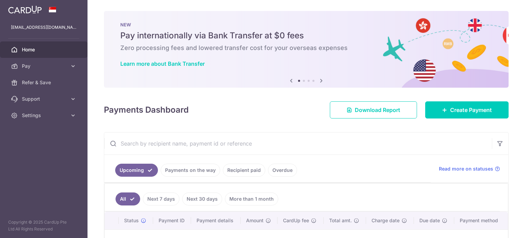  What do you see at coordinates (172, 220) in the screenshot?
I see `th: Payment ID` at bounding box center [172, 220].